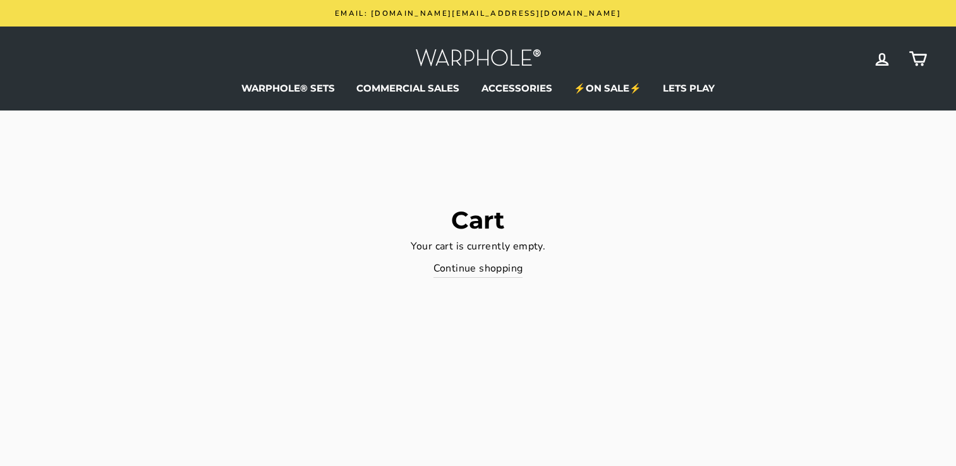  I want to click on a: Continue shopping, so click(478, 269).